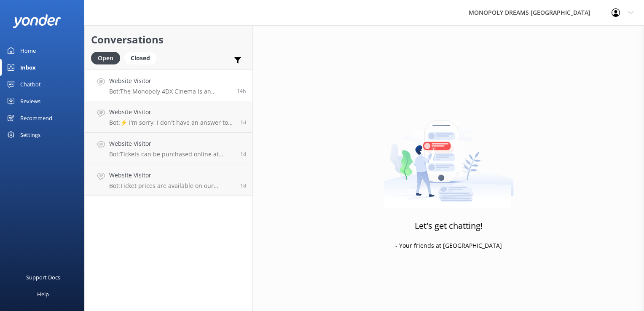 The height and width of the screenshot is (311, 644). Describe the element at coordinates (169, 40) in the screenshot. I see `h2: Conversations` at that location.